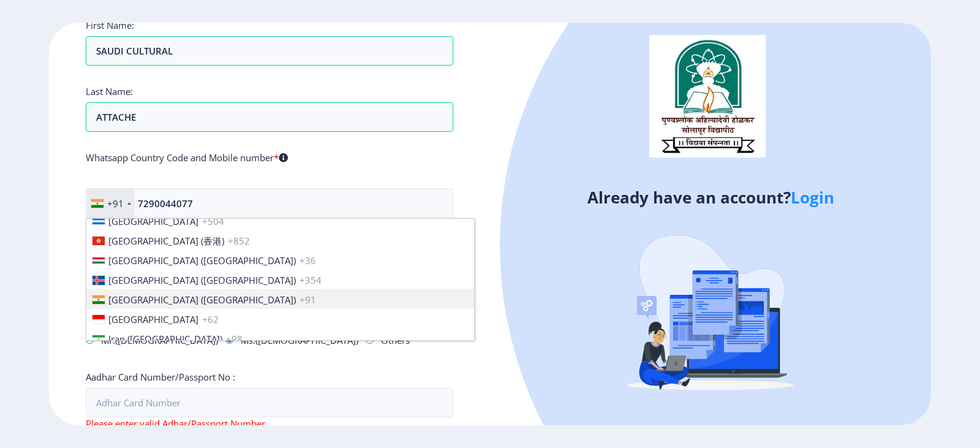 The height and width of the screenshot is (448, 980). What do you see at coordinates (115, 203) in the screenshot?
I see `div: +91` at bounding box center [115, 203].